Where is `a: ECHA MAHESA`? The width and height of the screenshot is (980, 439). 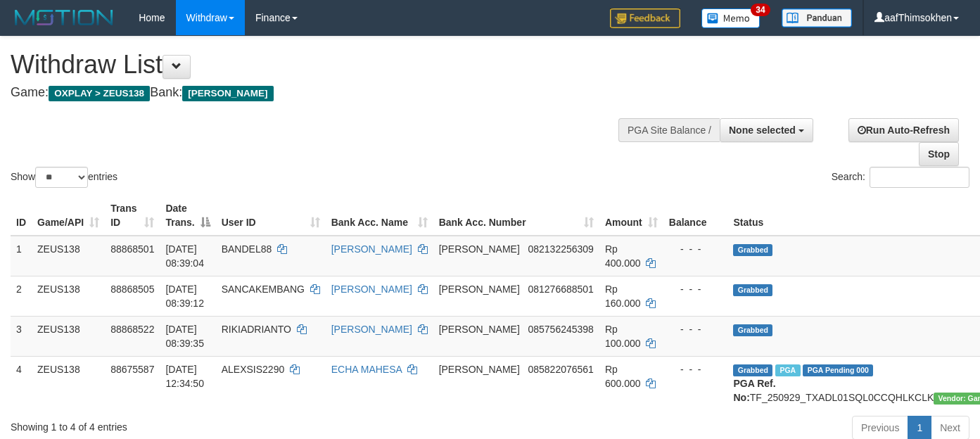 a: ECHA MAHESA is located at coordinates (366, 369).